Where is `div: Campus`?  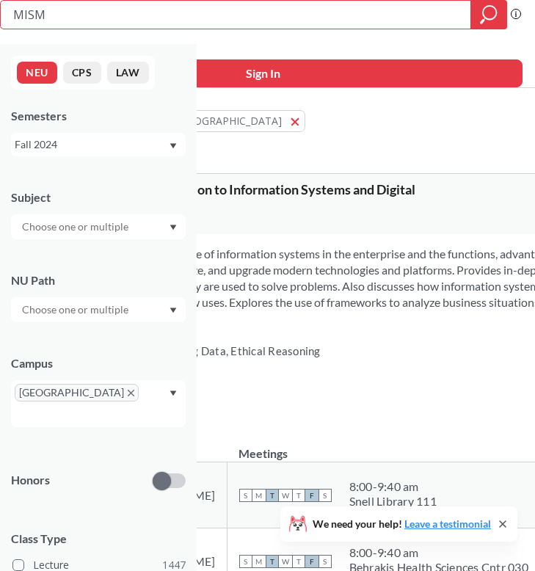
div: Campus is located at coordinates (98, 363).